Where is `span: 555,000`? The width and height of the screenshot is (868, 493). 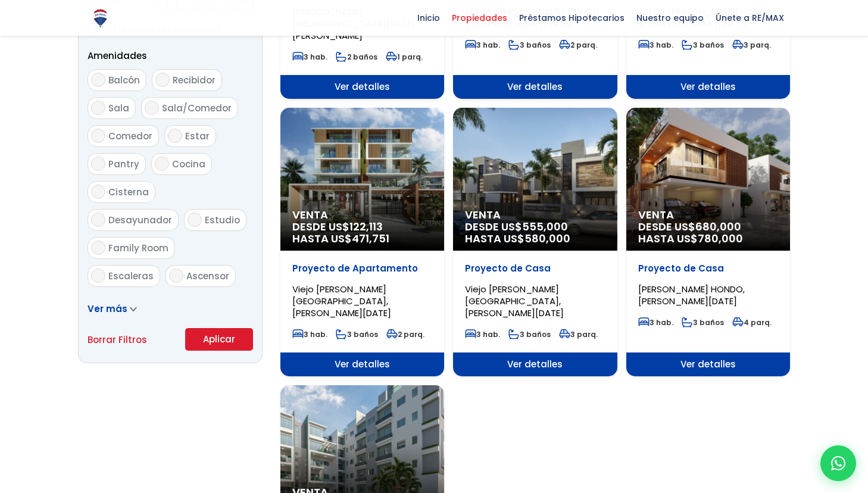
span: 555,000 is located at coordinates (545, 226).